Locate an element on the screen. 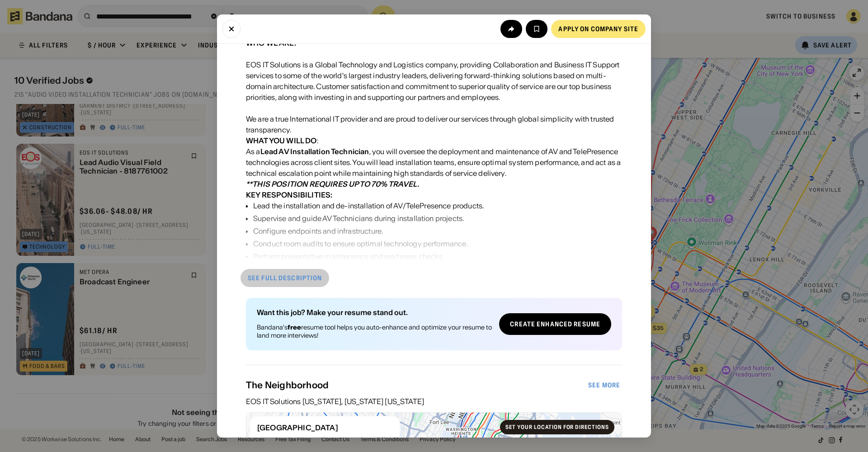 The image size is (868, 452). div: Perform preventative maintenance and readiness checks. is located at coordinates (437, 257).